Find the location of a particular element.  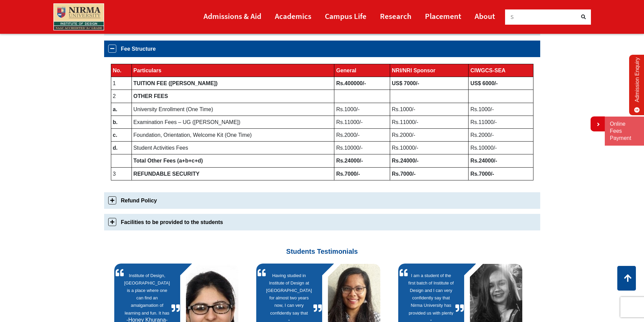

a: Admissions & Aid is located at coordinates (232, 16).